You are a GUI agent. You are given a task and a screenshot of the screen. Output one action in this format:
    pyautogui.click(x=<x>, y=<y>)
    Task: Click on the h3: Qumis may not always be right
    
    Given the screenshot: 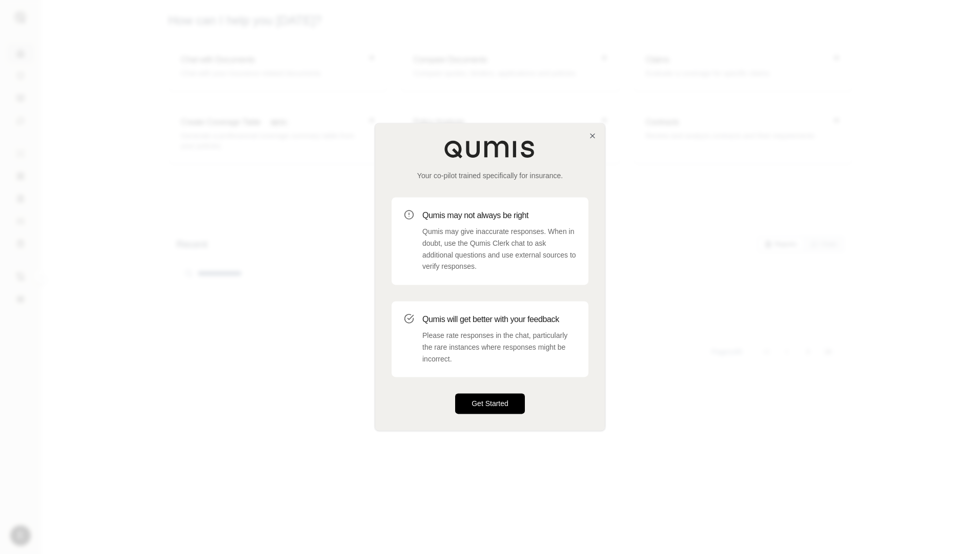 What is the action you would take?
    pyautogui.click(x=499, y=215)
    